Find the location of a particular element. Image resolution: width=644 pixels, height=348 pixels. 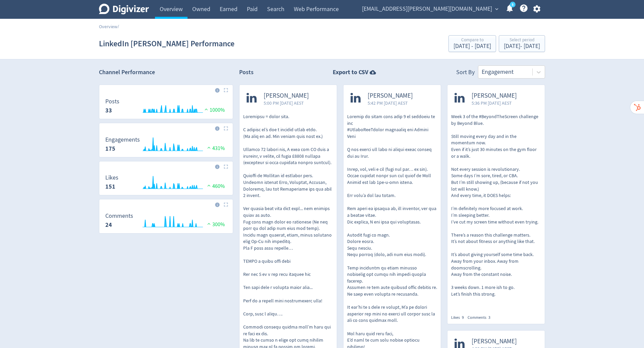

a: 5 is located at coordinates (513, 4).